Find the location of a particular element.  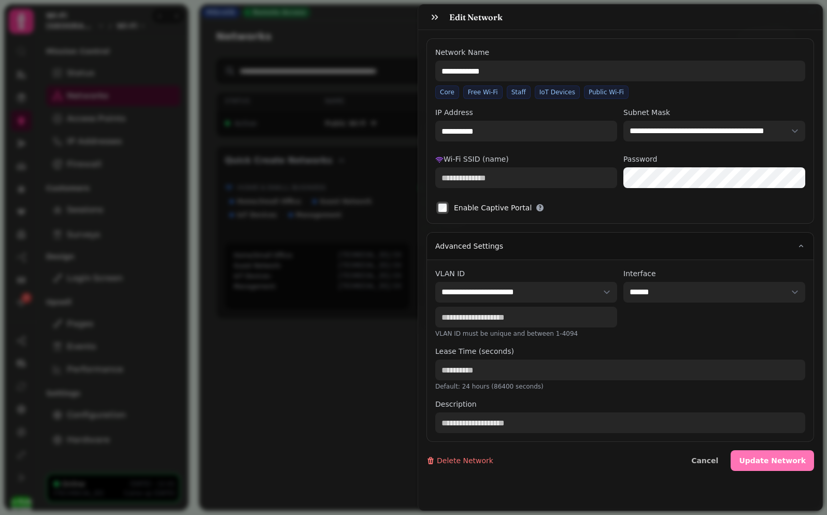

label: Network Name is located at coordinates (621, 52).